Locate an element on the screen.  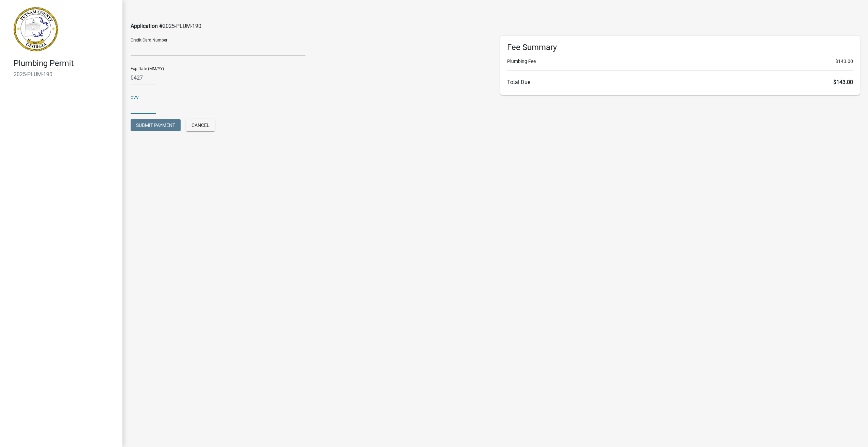
h6: Fee Summary is located at coordinates (680, 47).